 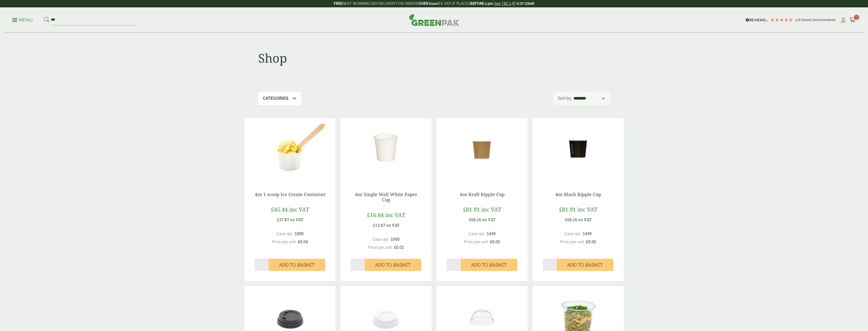 What do you see at coordinates (820, 20) in the screenshot?
I see `span: 200` at bounding box center [820, 20].